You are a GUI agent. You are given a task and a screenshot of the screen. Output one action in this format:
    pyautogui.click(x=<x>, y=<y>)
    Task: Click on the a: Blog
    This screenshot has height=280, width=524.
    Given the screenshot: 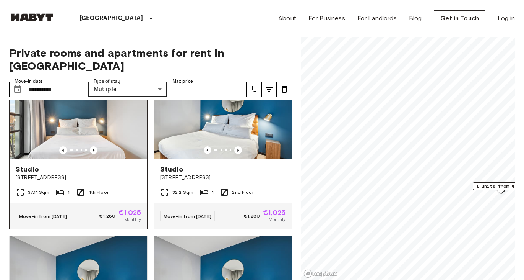 What is the action you would take?
    pyautogui.click(x=416, y=18)
    